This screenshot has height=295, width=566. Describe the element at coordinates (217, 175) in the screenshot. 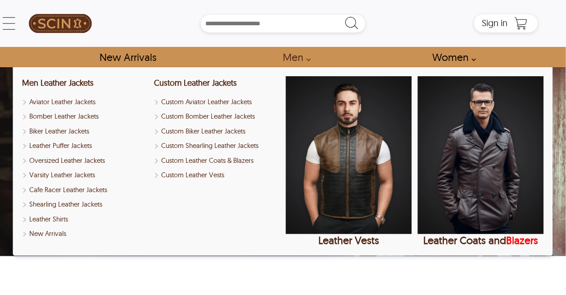

I see `a: Shop Custom Leather Vests` at that location.